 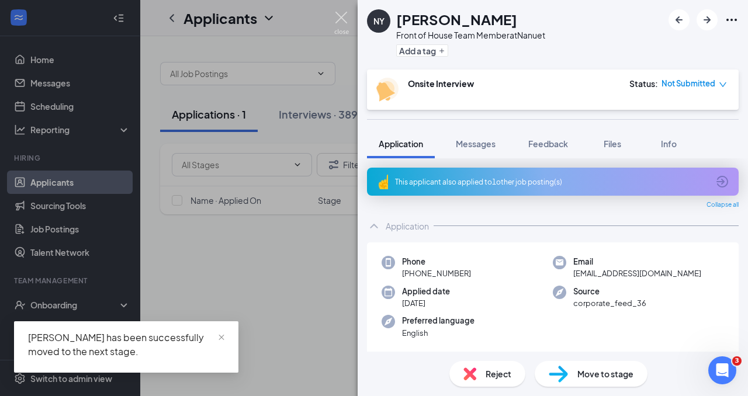 I want to click on div: This applicant also applied to 1 other job posting(s), so click(x=552, y=182).